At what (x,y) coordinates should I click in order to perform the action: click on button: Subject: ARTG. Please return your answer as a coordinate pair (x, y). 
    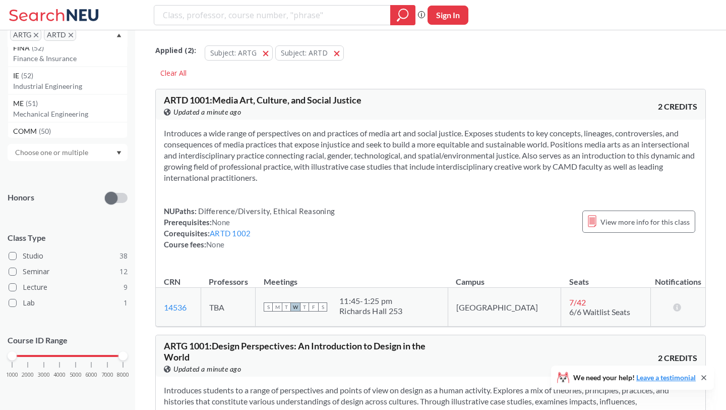
    Looking at the image, I should click on (239, 53).